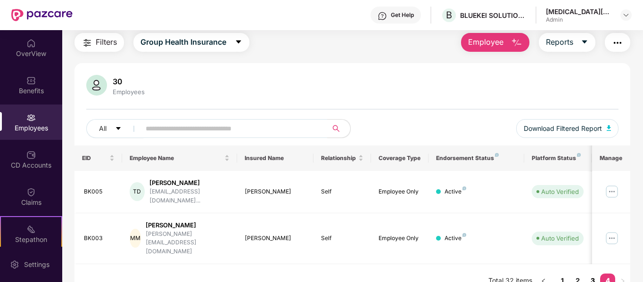 The image size is (643, 282). I want to click on span: B, so click(449, 15).